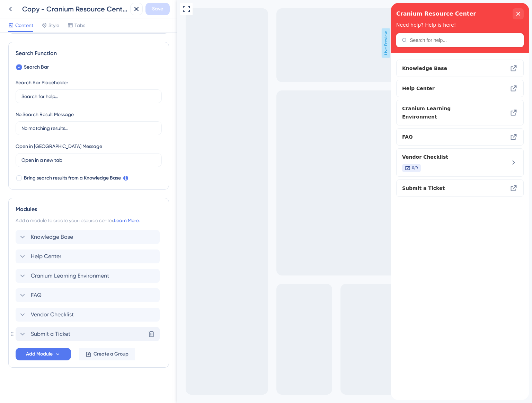 The width and height of the screenshot is (532, 403). I want to click on button: Save, so click(158, 9).